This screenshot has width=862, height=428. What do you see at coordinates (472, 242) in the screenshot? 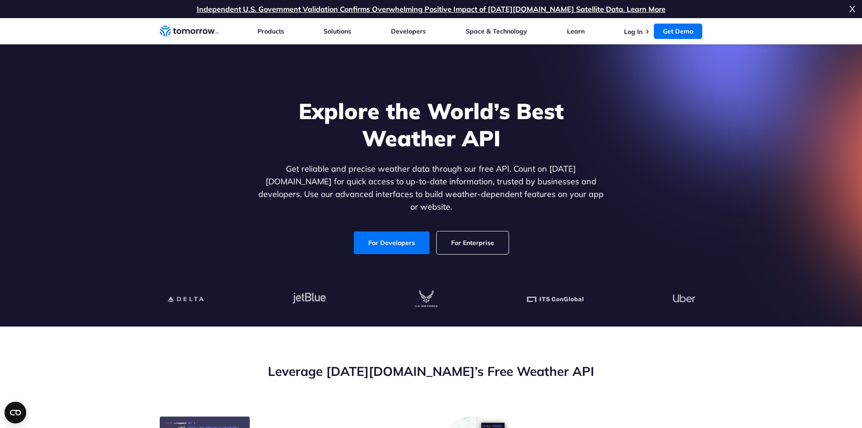
I see `a: For Enterprise` at bounding box center [472, 242].